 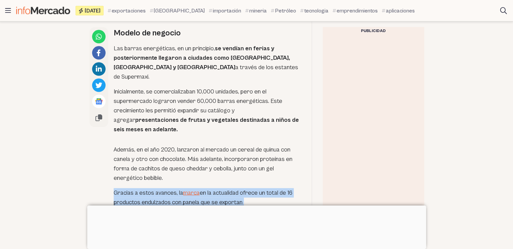 I want to click on p: Inicialmente, se comercializaban 10,000 unidades, pero en el supermercado lograron vender 60,000 ..., so click(x=207, y=111).